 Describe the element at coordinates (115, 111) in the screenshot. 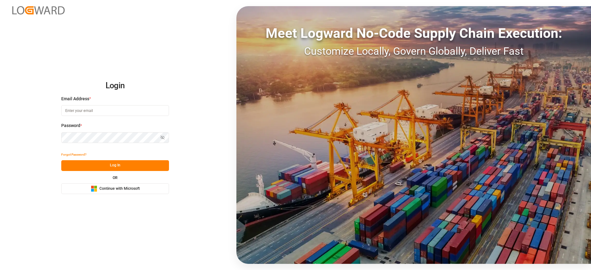

I see `input: Enter your email` at that location.